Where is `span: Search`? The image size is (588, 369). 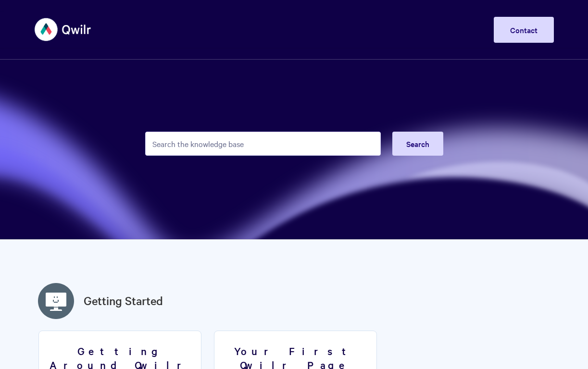 span: Search is located at coordinates (418, 144).